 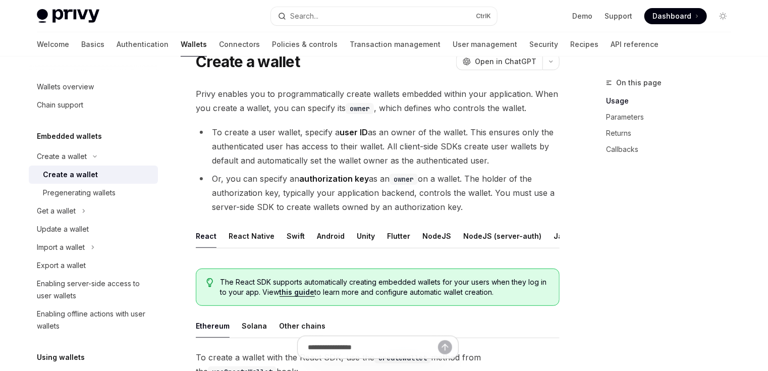 What do you see at coordinates (484, 16) in the screenshot?
I see `span: Ctrl K` at bounding box center [484, 16].